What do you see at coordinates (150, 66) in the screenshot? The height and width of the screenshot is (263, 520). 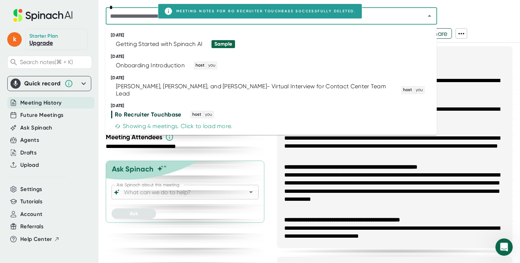 I see `div: Onboarding Introduction` at bounding box center [150, 66].